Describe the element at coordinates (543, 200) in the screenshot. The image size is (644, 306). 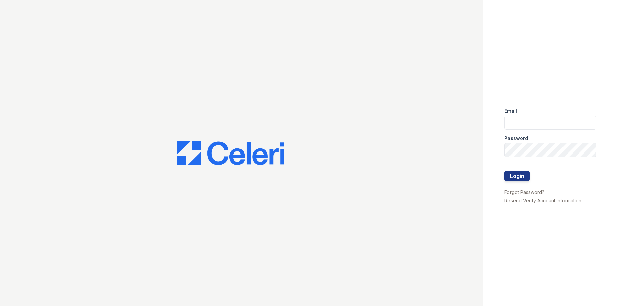
I see `a: Resend Verify Account Information` at that location.